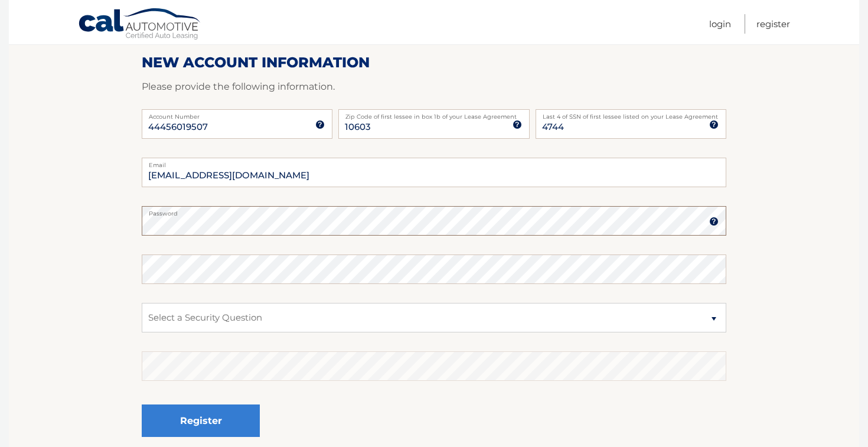  Describe the element at coordinates (720, 24) in the screenshot. I see `a: Login` at that location.